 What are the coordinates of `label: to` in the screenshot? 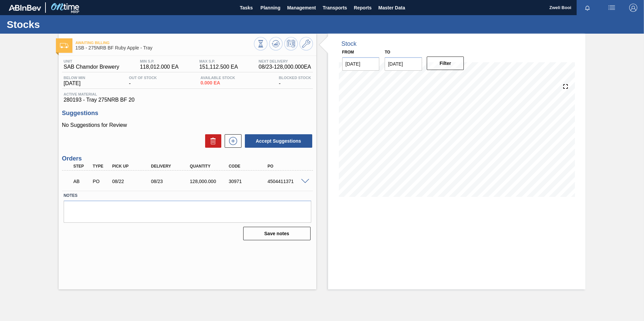 It's located at (387, 52).